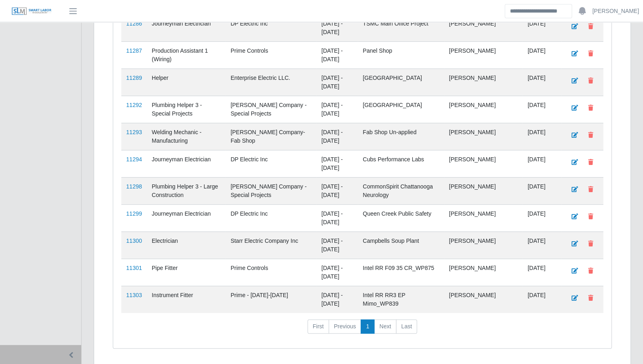 Image resolution: width=643 pixels, height=364 pixels. Describe the element at coordinates (187, 299) in the screenshot. I see `td: Instrument Fitter` at that location.